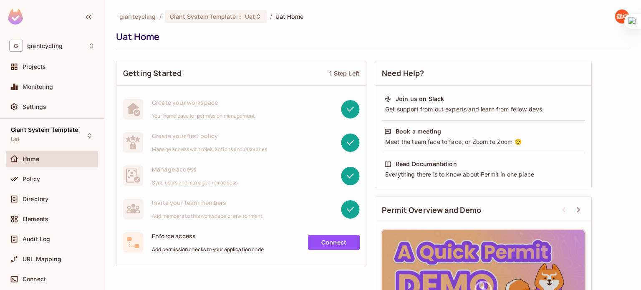 This screenshot has height=290, width=641. Describe the element at coordinates (203, 116) in the screenshot. I see `span: Your home base for permission management` at that location.